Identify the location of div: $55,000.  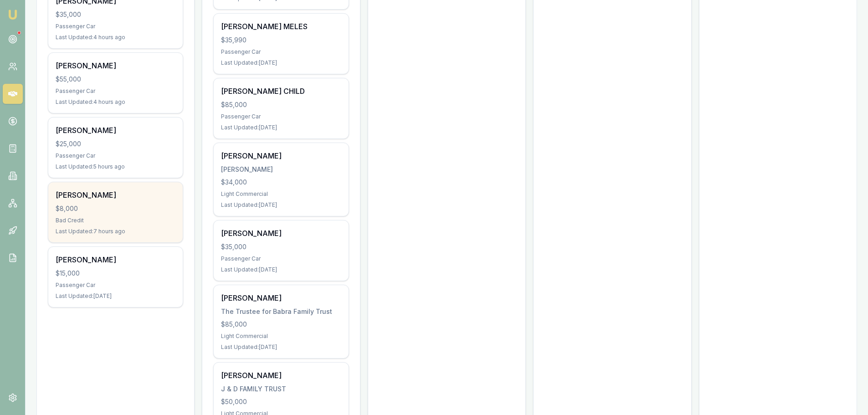
(115, 79).